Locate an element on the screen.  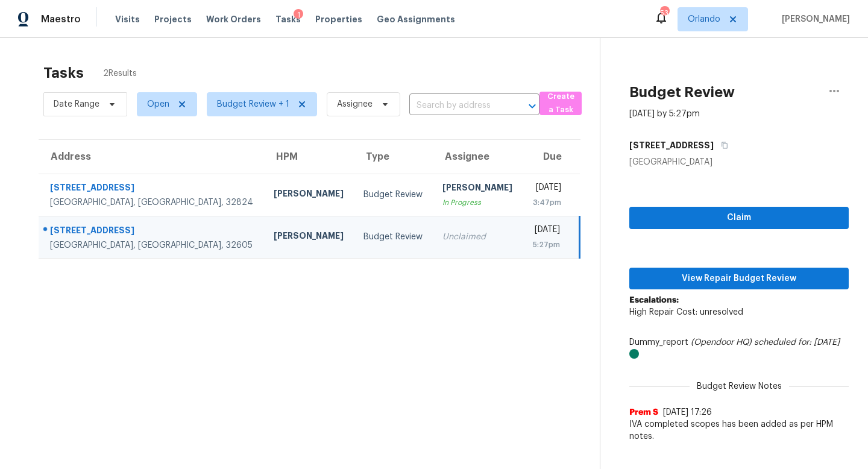
b: Escalations: is located at coordinates (654, 300).